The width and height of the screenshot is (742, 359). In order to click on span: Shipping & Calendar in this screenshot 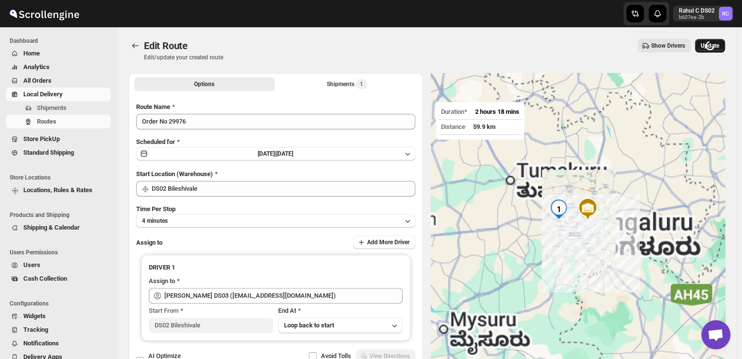, I will do `click(52, 227)`.